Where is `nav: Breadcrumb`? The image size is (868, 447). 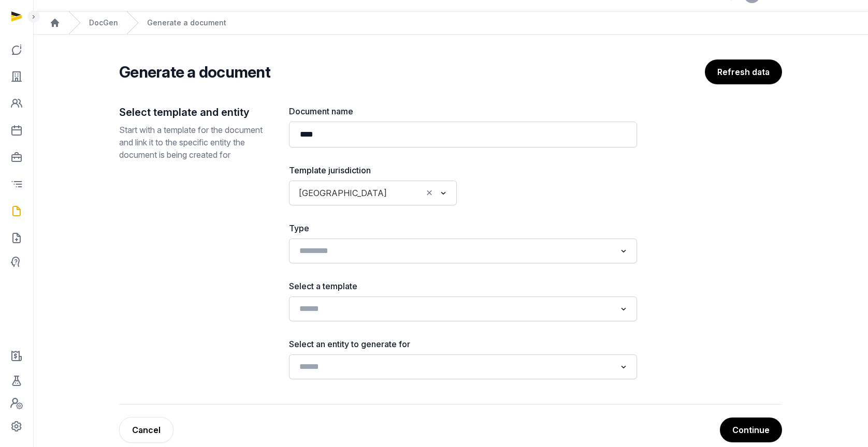
nav: Breadcrumb is located at coordinates (451, 23).